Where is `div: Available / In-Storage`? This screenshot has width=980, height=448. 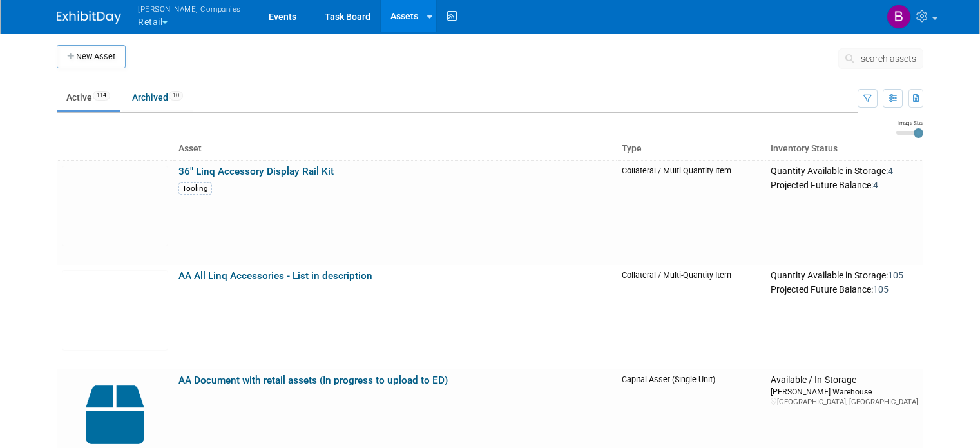
div: Available / In-Storage is located at coordinates (844, 380).